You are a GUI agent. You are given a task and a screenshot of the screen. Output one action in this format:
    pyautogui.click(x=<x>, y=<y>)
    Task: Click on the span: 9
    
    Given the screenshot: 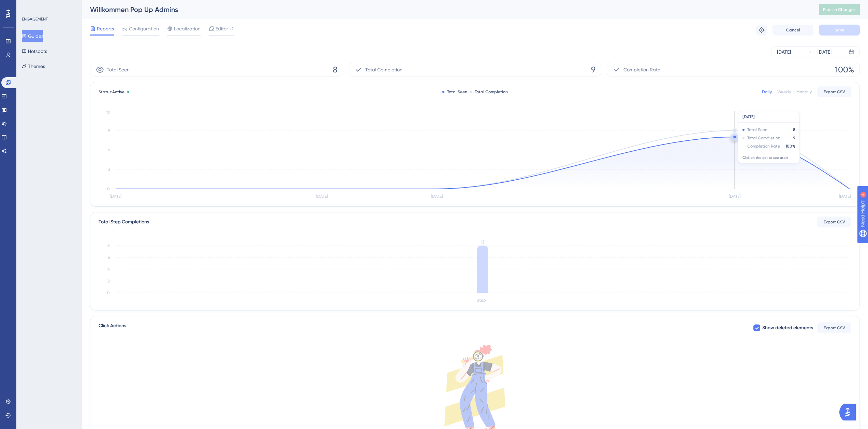 What is the action you would take?
    pyautogui.click(x=593, y=70)
    